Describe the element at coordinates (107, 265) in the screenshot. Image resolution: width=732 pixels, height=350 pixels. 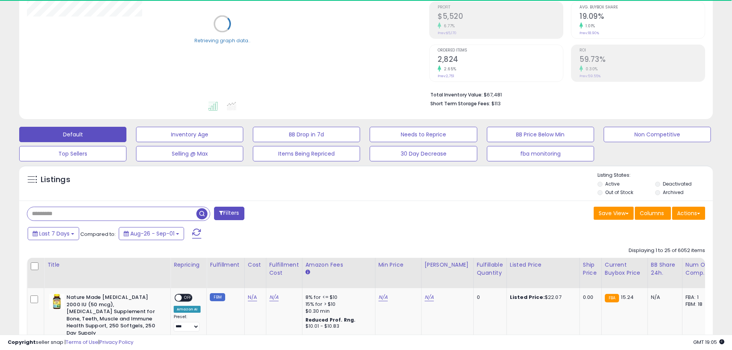
I see `div: Title` at that location.